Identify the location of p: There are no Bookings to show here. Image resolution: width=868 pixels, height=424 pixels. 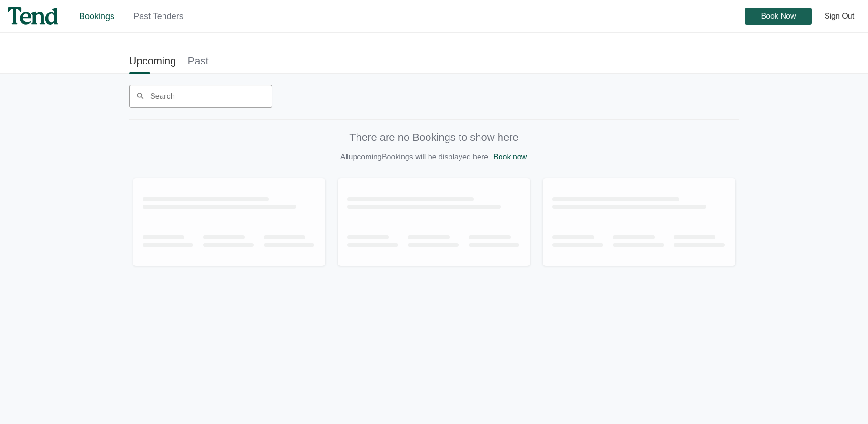
(434, 138).